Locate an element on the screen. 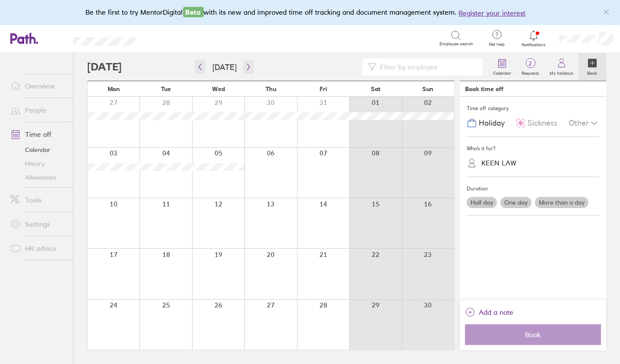 The image size is (620, 364). span: Tue is located at coordinates (165, 89).